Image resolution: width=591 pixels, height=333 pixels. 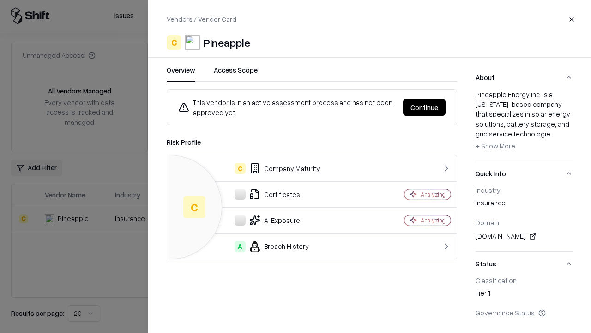 I want to click on div: Pineapple, so click(x=227, y=43).